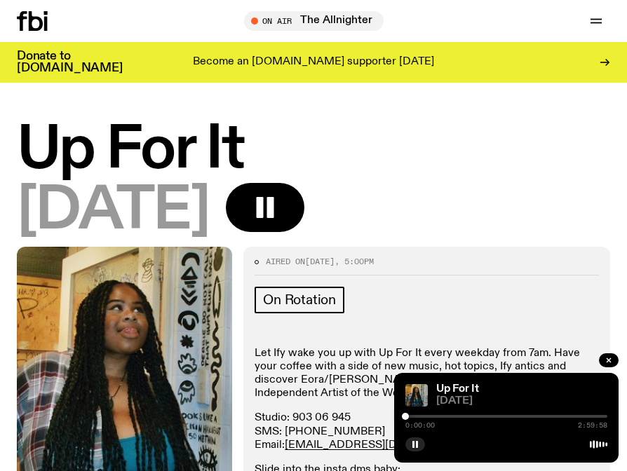 Image resolution: width=627 pixels, height=471 pixels. Describe the element at coordinates (354, 262) in the screenshot. I see `span: , 5:00pm` at that location.